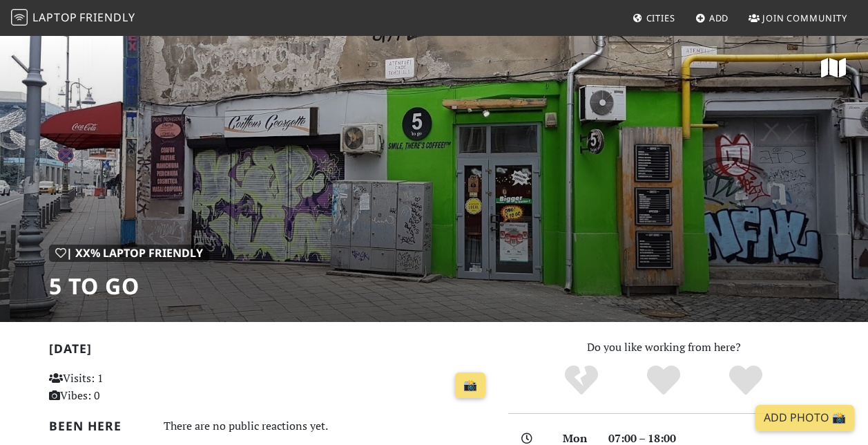 This screenshot has height=445, width=868. Describe the element at coordinates (654, 18) in the screenshot. I see `a: Cities` at that location.